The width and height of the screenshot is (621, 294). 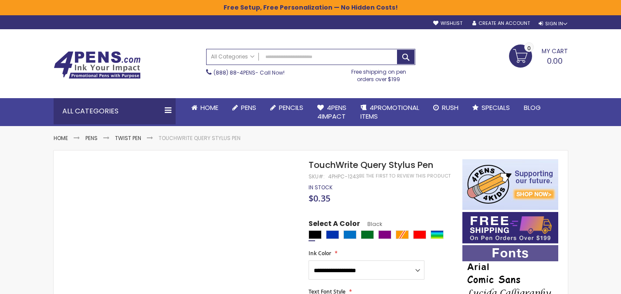 What do you see at coordinates (209, 107) in the screenshot?
I see `span: Home` at bounding box center [209, 107].